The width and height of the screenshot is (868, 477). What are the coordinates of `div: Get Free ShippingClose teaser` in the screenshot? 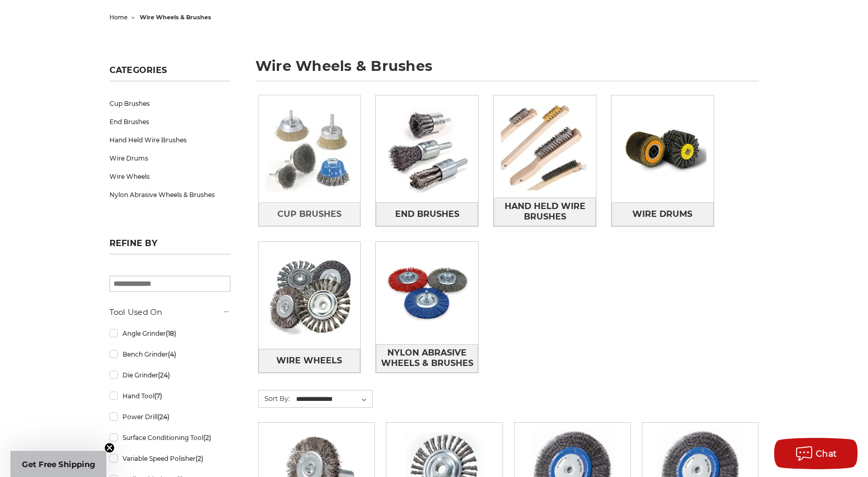 It's located at (58, 464).